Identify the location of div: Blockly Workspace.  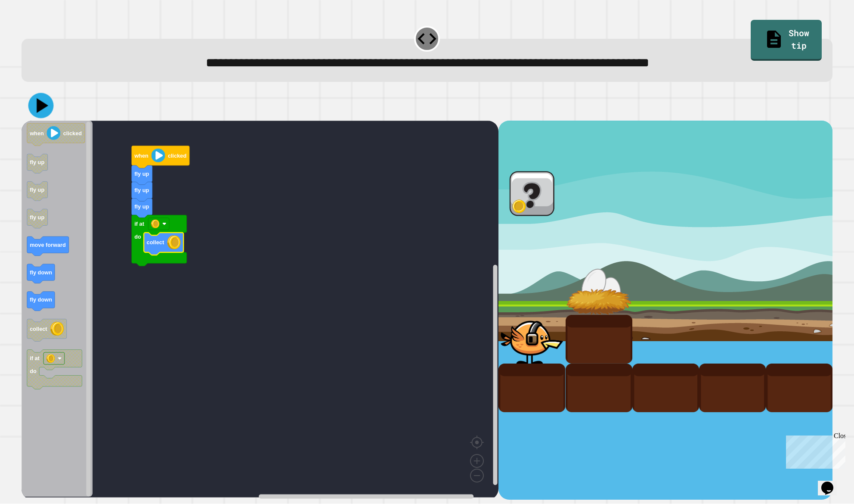
(260, 310).